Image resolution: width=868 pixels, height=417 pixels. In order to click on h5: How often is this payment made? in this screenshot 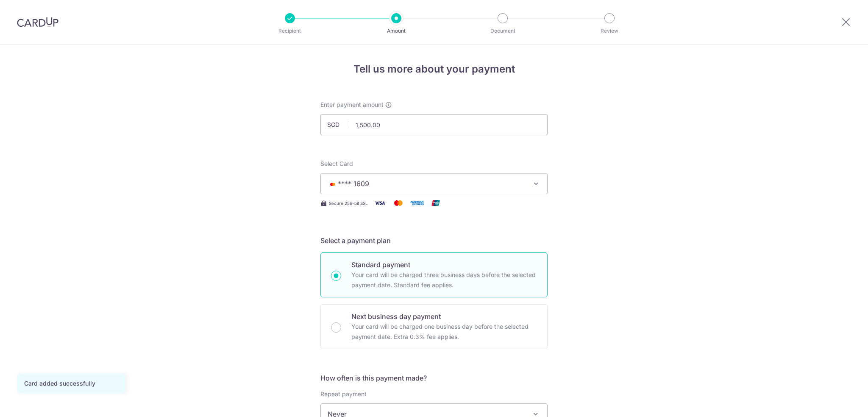, I will do `click(434, 378)`.